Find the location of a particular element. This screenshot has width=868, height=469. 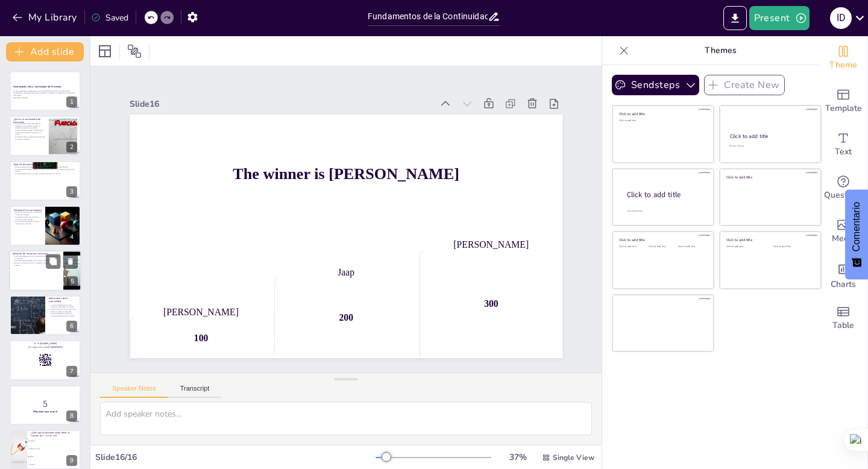

p: and login with code is located at coordinates (45, 347).